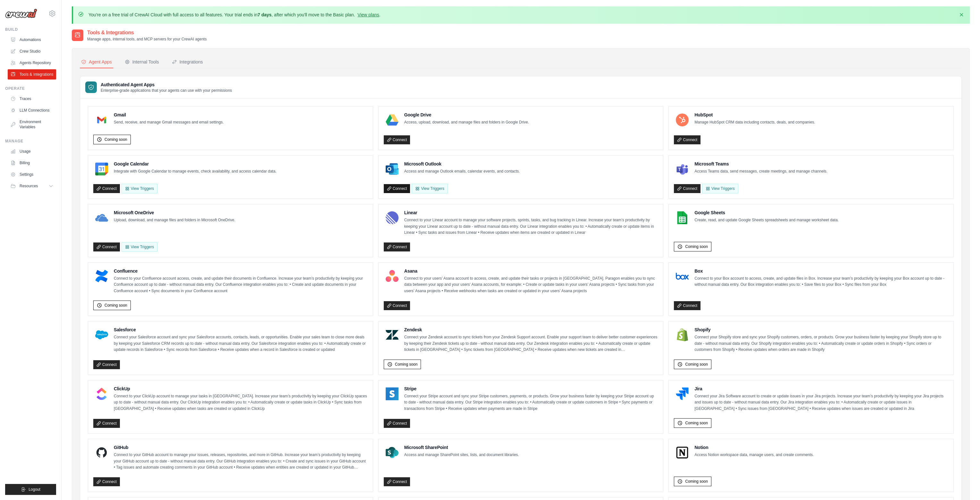  What do you see at coordinates (21, 14) in the screenshot?
I see `img: Logo` at bounding box center [21, 14].